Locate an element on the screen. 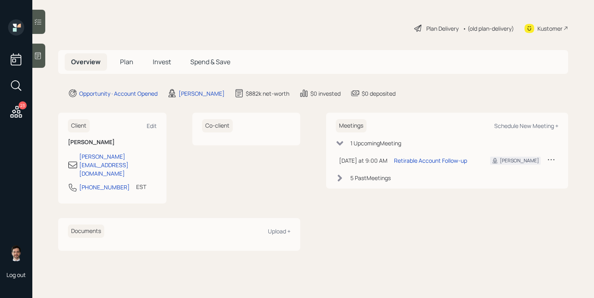 The height and width of the screenshot is (298, 594). div: Schedule New Meeting + is located at coordinates (526, 126).